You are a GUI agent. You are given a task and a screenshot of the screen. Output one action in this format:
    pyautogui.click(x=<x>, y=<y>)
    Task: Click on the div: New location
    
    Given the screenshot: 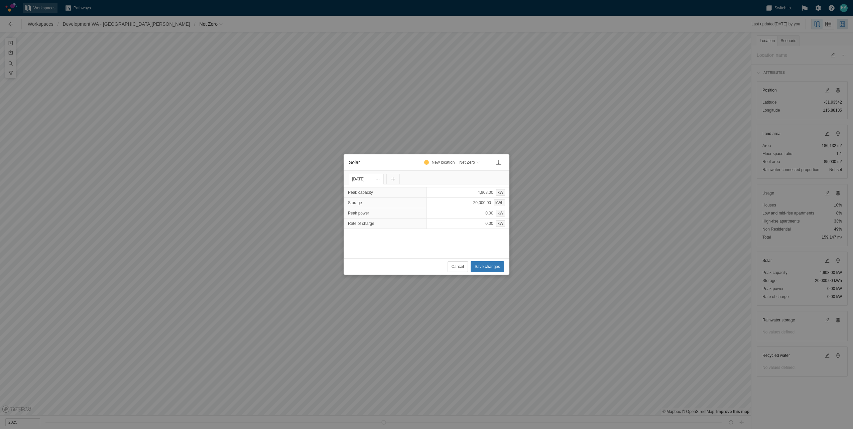 What is the action you would take?
    pyautogui.click(x=443, y=162)
    